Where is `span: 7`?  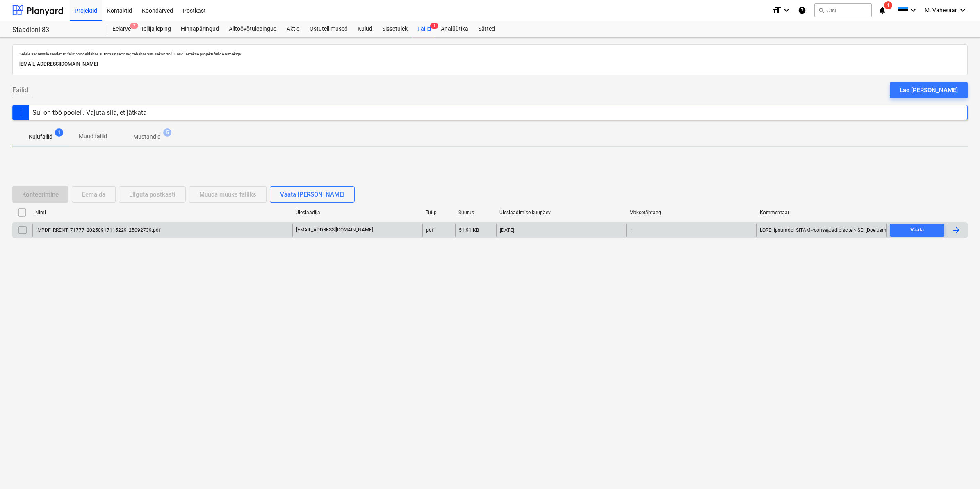 span: 7 is located at coordinates (134, 25).